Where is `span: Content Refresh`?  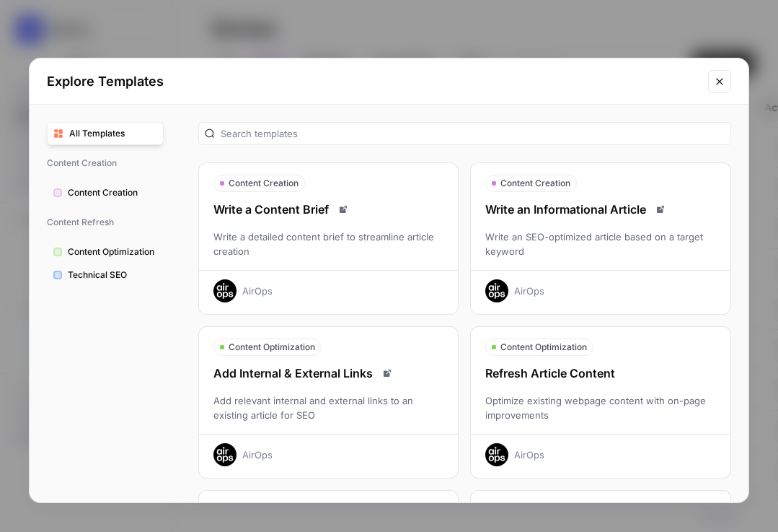 span: Content Refresh is located at coordinates (106, 222).